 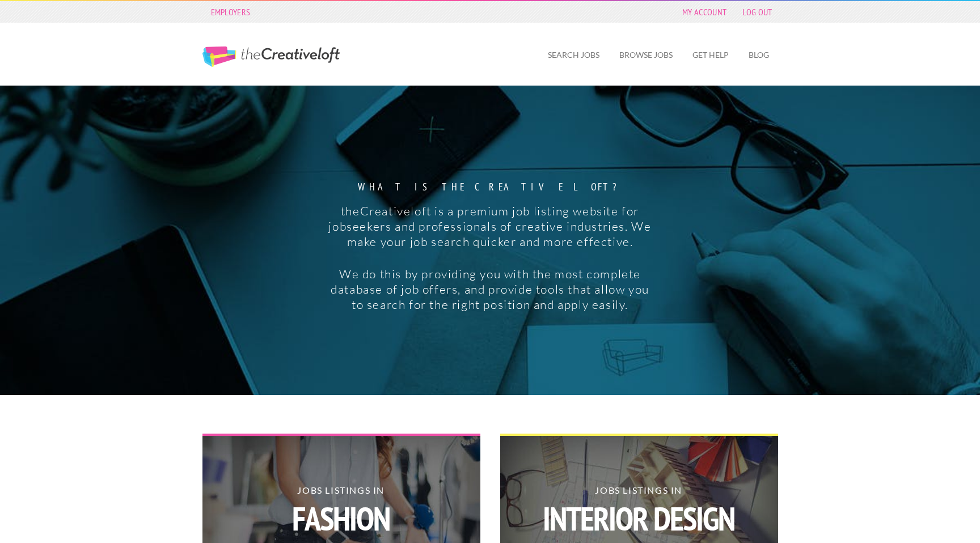 What do you see at coordinates (646, 55) in the screenshot?
I see `a: Browse Jobs` at bounding box center [646, 55].